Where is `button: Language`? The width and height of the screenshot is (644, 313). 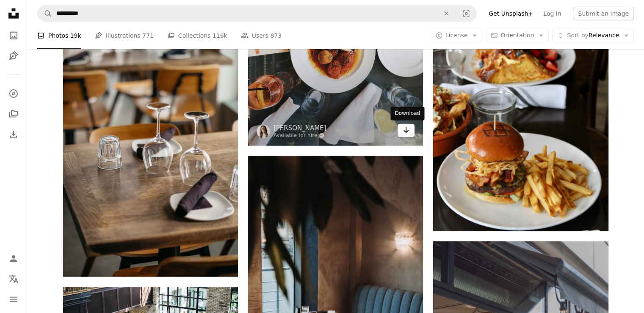 button: Language is located at coordinates (14, 278).